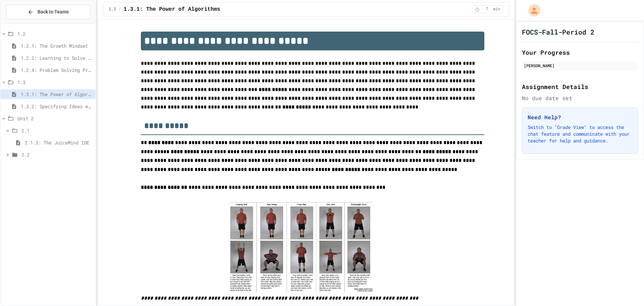 The width and height of the screenshot is (644, 306). I want to click on span: 1.3.2: Specifying Ideas with Pseudocode, so click(57, 106).